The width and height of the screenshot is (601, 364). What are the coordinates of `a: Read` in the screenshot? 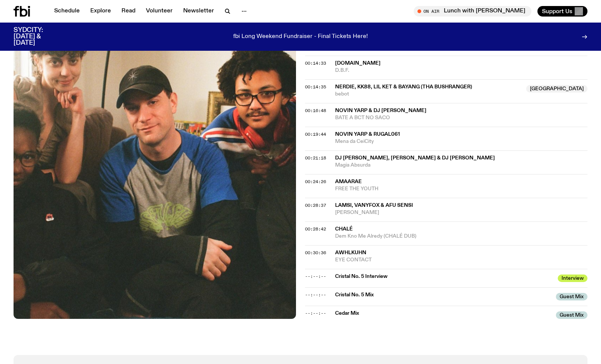 It's located at (129, 11).